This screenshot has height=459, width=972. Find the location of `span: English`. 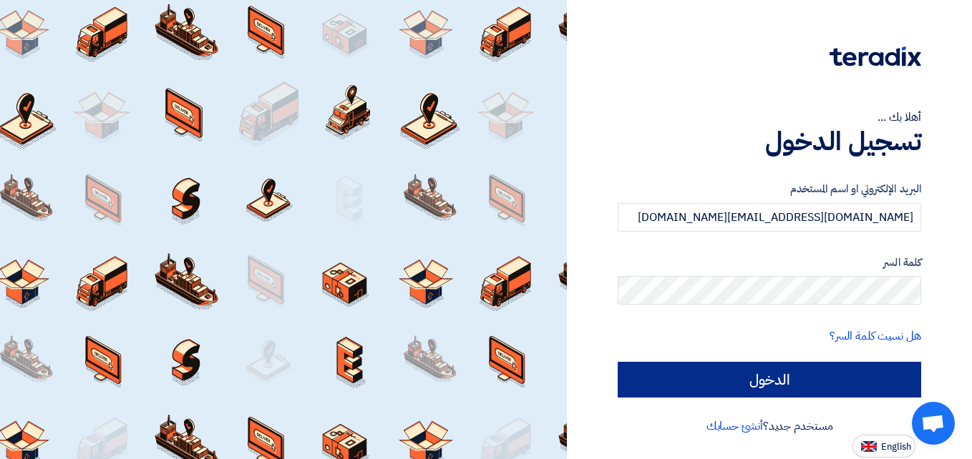

span: English is located at coordinates (896, 447).